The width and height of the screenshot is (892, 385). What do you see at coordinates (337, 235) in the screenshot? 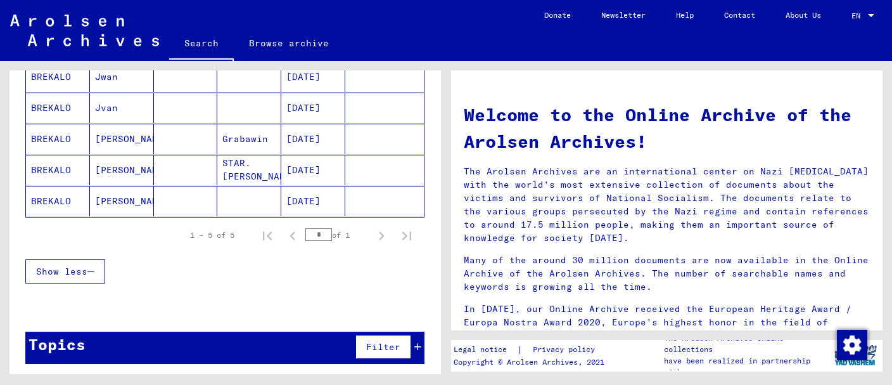
I see `div: of 1` at bounding box center [337, 235].